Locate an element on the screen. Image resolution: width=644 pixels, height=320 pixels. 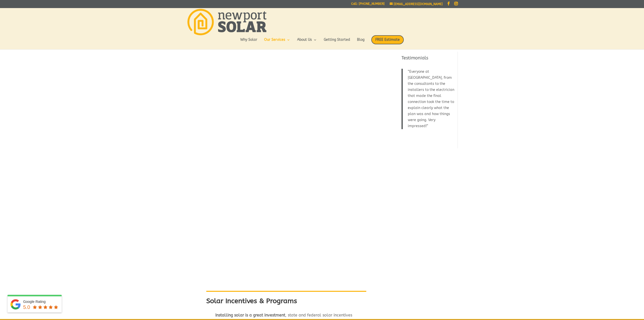
a: Our Services is located at coordinates (277, 42).